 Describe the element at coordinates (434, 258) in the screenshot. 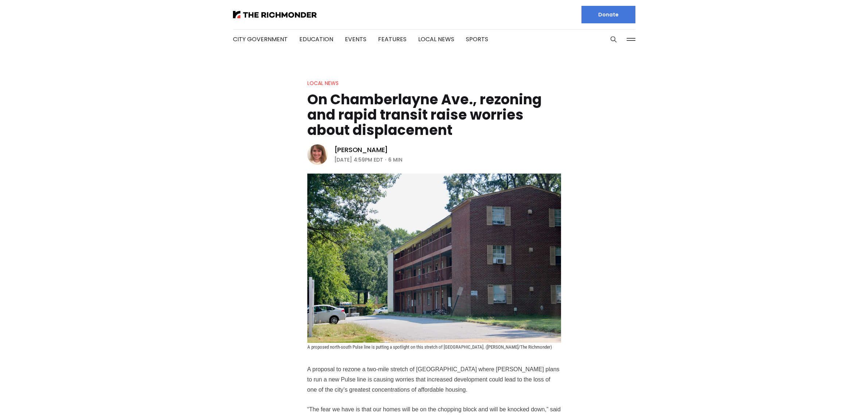

I see `img: On Chamberlayne Ave., rezoning and rapid transit raise worries about displacement` at that location.